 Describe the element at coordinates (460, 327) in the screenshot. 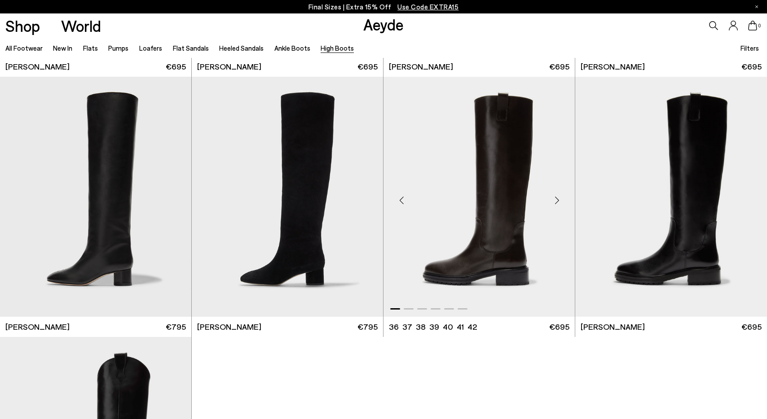

I see `li: 41` at that location.